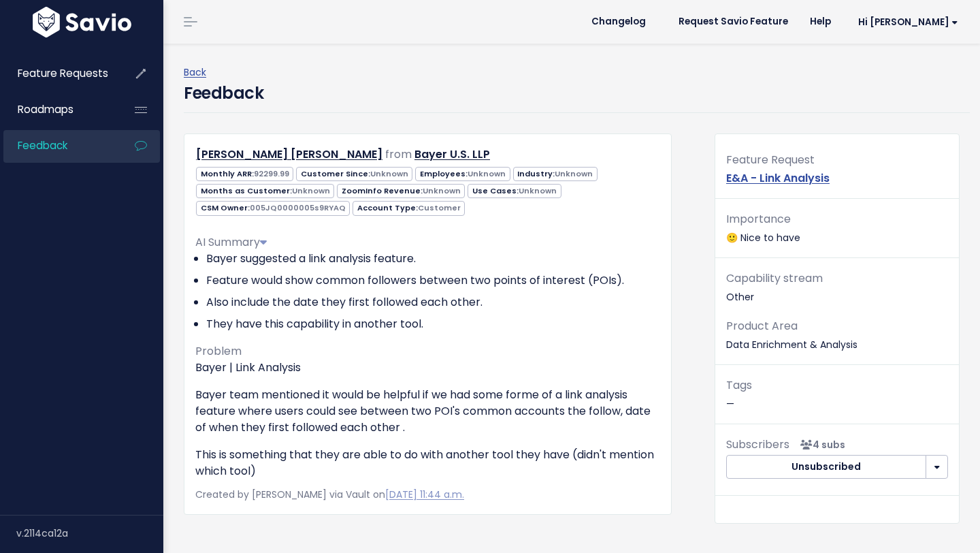 This screenshot has width=980, height=553. I want to click on span: Subscribers, so click(758, 444).